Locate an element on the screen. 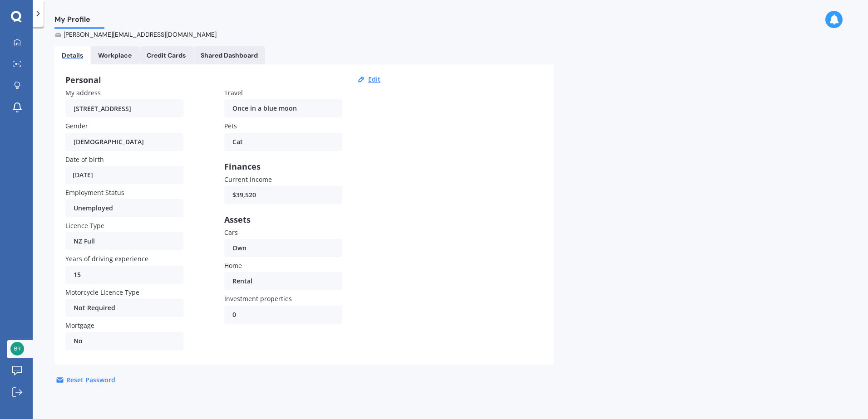  span: Pets is located at coordinates (230, 126).